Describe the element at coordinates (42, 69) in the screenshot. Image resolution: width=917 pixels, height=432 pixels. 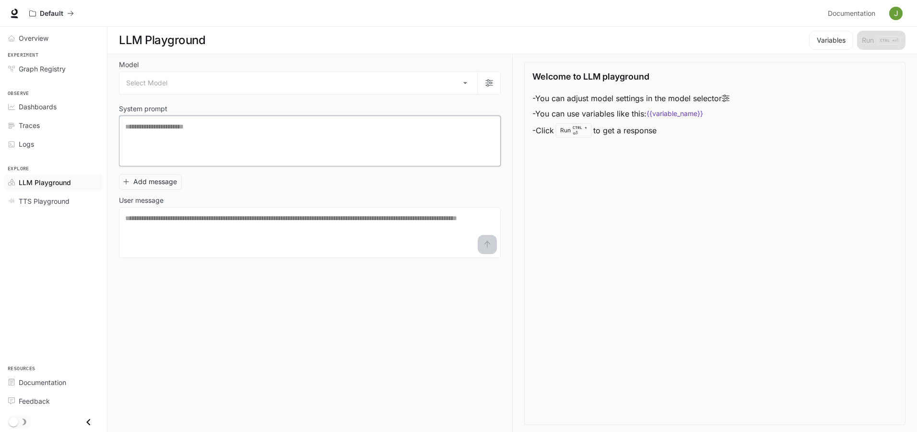
I see `span: Graph Registry` at that location.